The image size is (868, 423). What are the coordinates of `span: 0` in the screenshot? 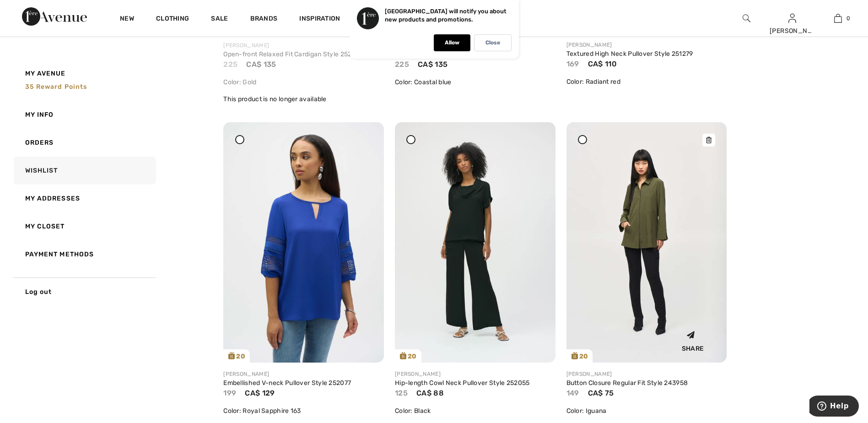 It's located at (848, 18).